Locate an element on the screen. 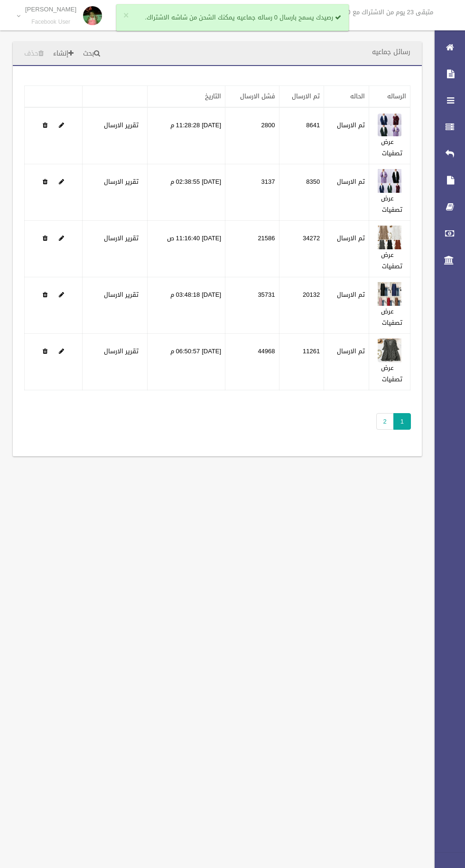  th: الحاله is located at coordinates (347, 97).